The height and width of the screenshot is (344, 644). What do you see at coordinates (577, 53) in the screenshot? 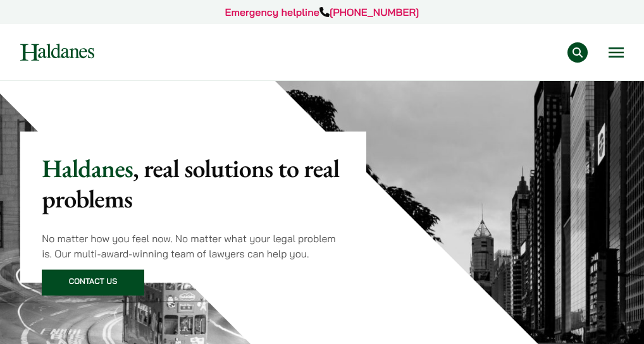
I see `button: Search` at bounding box center [577, 53].